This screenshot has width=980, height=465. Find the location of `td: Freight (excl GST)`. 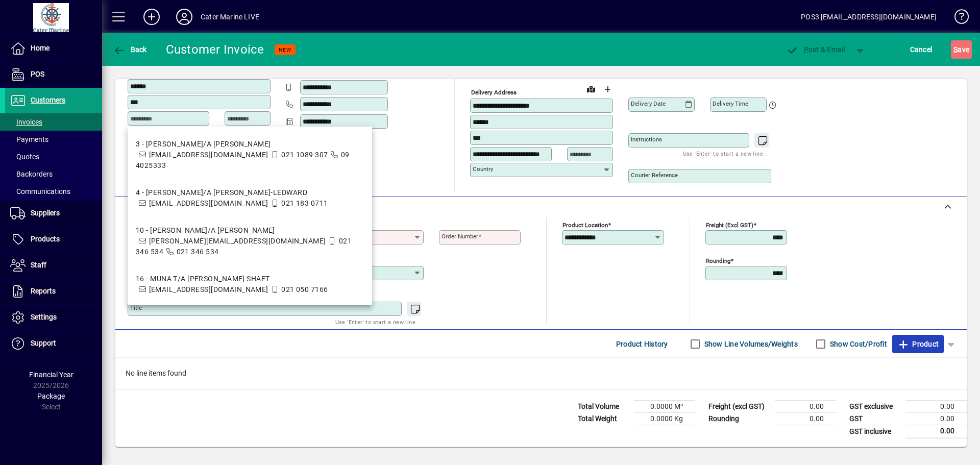

td: Freight (excl GST) is located at coordinates (739, 406).